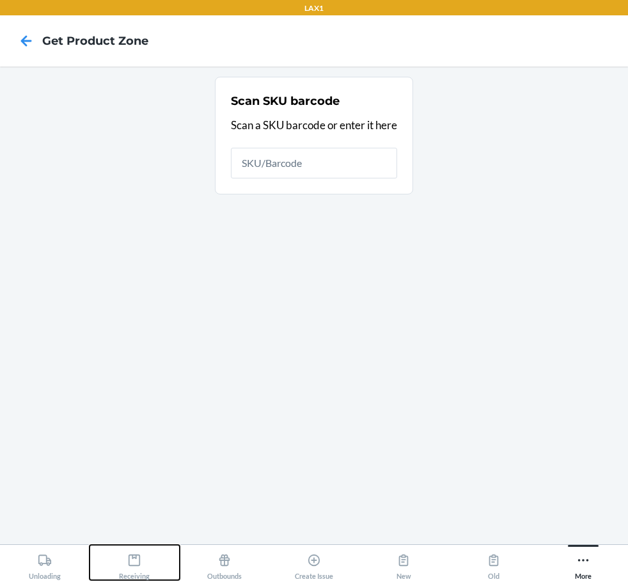  What do you see at coordinates (403, 562) in the screenshot?
I see `button: New` at bounding box center [403, 562].